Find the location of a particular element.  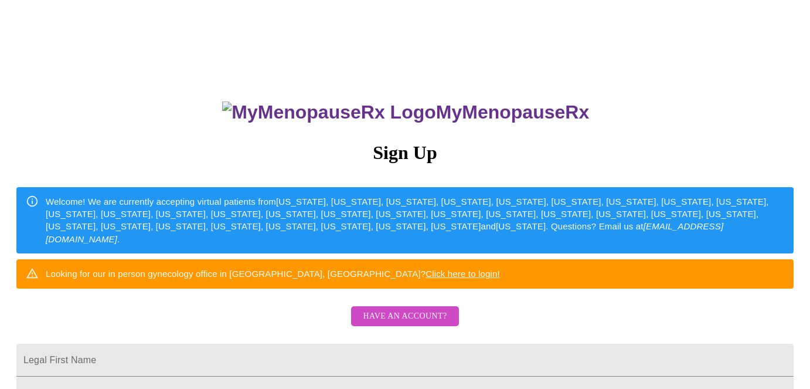

span: Have an account? is located at coordinates (404, 316).